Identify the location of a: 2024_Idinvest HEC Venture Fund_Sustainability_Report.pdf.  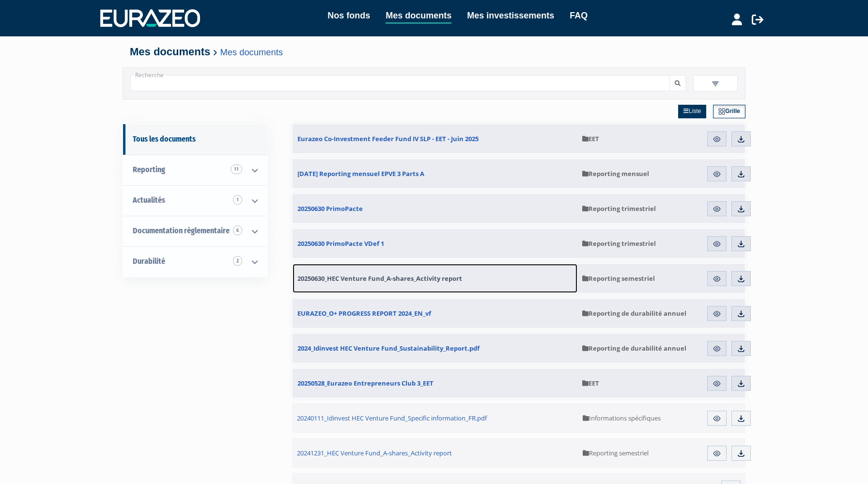
(435, 348).